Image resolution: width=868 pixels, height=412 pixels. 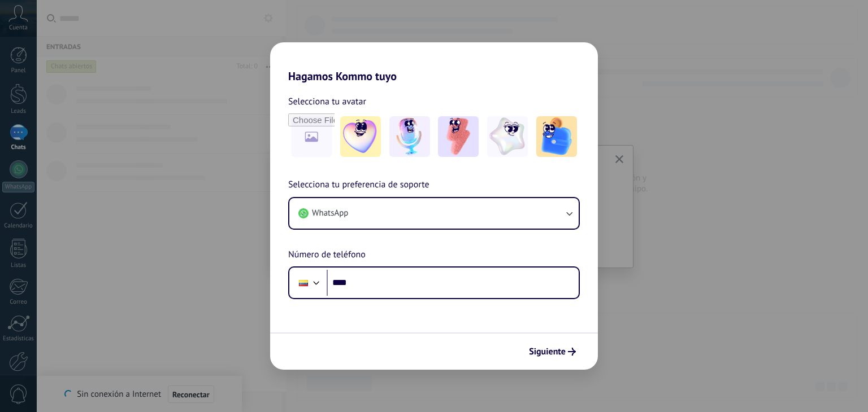 I want to click on img: -5.jpeg, so click(x=557, y=137).